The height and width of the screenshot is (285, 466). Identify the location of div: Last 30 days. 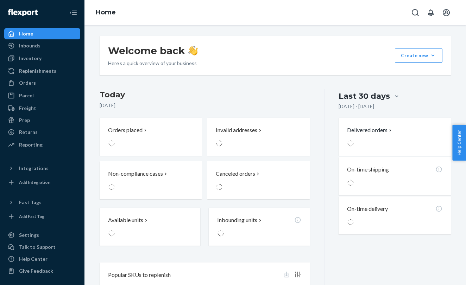
(364, 96).